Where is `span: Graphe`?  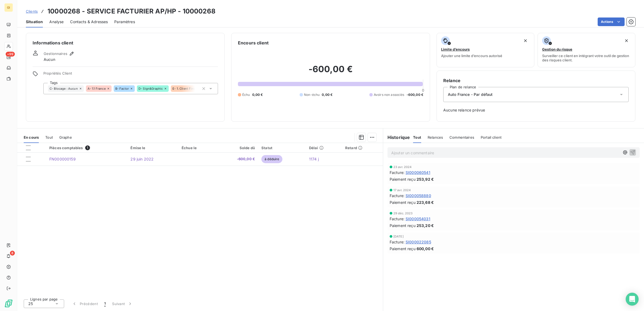
span: Graphe is located at coordinates (66, 137).